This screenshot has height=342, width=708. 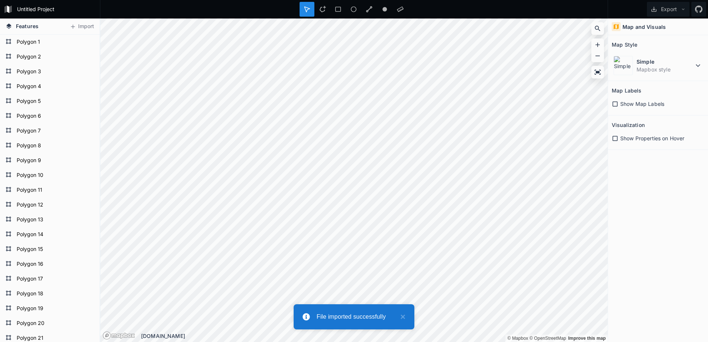 What do you see at coordinates (82, 27) in the screenshot?
I see `button: Import` at bounding box center [82, 27].